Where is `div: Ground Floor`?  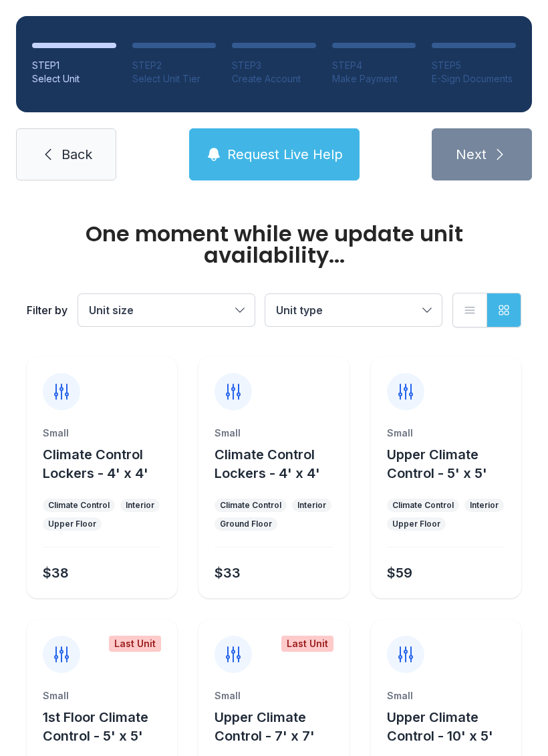
div: Ground Floor is located at coordinates (246, 524).